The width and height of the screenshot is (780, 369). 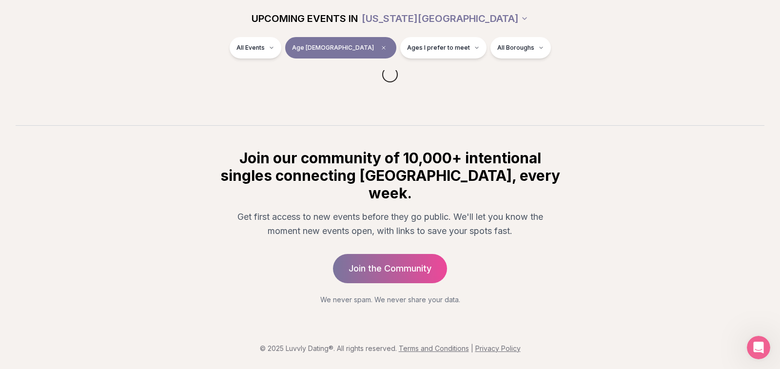 I want to click on a: Join the Community, so click(x=390, y=269).